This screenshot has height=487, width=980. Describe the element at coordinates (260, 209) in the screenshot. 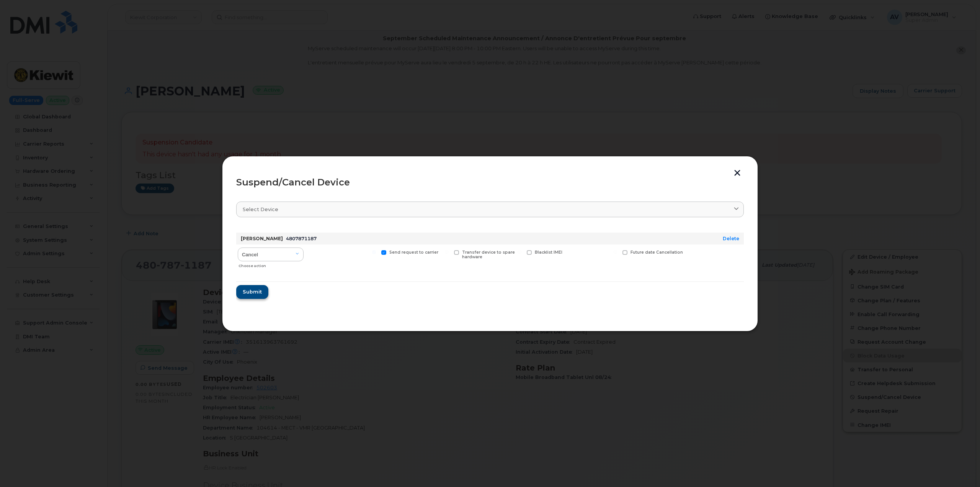

I see `span: Select device` at that location.